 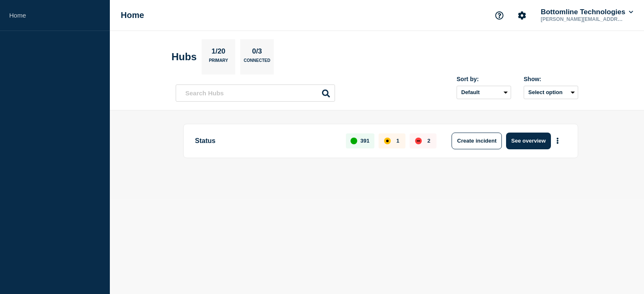 I want to click on button: Support, so click(x=499, y=16).